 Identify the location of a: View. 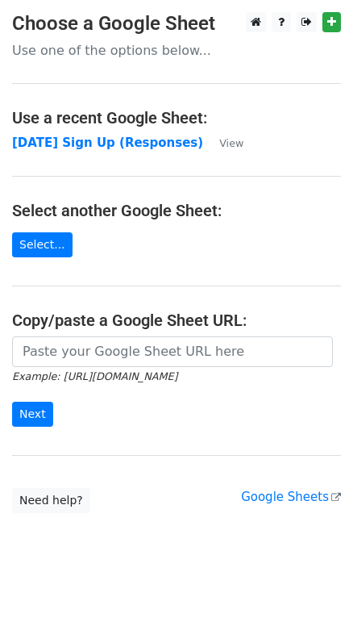
(223, 143).